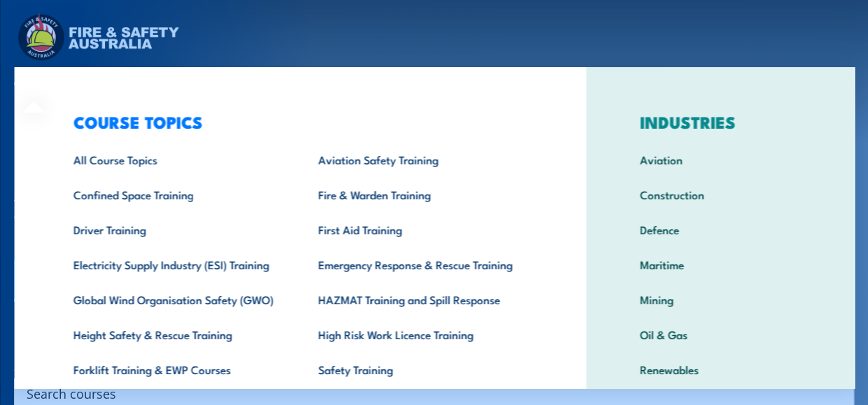  What do you see at coordinates (631, 83) in the screenshot?
I see `a: Contact` at bounding box center [631, 83].